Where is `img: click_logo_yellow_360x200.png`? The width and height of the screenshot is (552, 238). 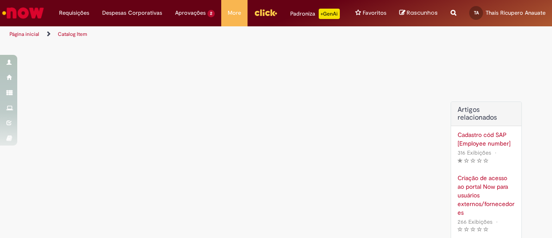 img: click_logo_yellow_360x200.png is located at coordinates (266, 13).